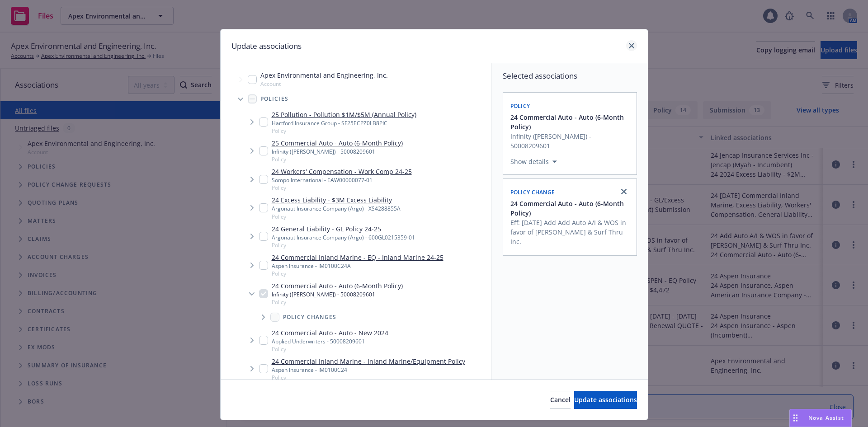  I want to click on a: 24 Commercial Inland Marine - EQ - Inland Marine 24-25, so click(358, 258).